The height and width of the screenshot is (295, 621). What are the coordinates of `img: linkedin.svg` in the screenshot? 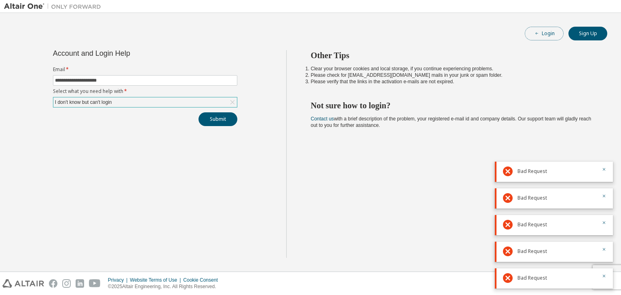 It's located at (80, 284).